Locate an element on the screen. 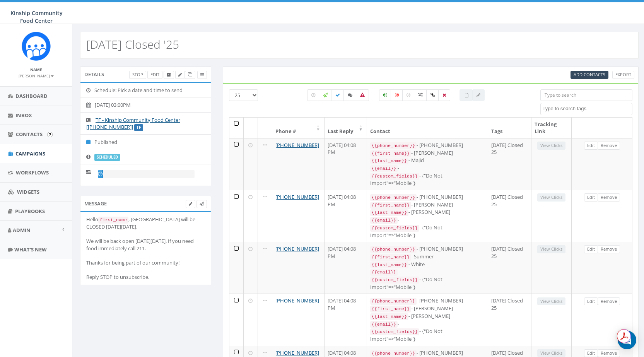  label: Neutral is located at coordinates (408, 95).